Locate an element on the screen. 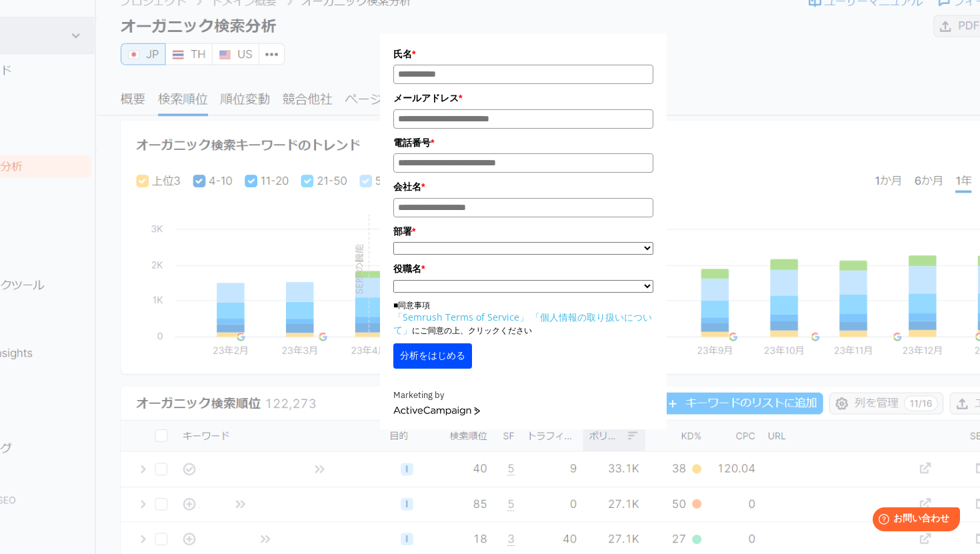  label: メールアドレス is located at coordinates (523, 98).